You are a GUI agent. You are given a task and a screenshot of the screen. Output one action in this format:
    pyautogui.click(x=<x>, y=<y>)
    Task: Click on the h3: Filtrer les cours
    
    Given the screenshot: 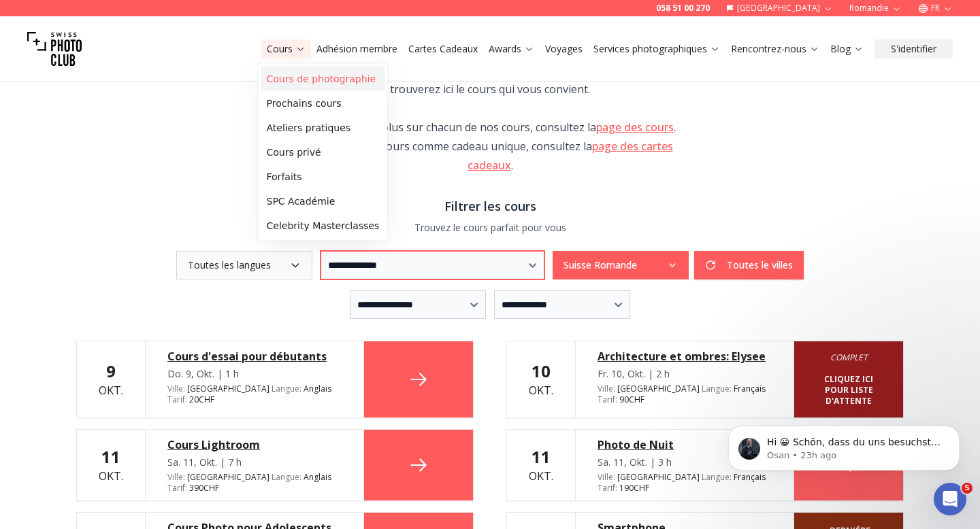 What is the action you would take?
    pyautogui.click(x=490, y=206)
    